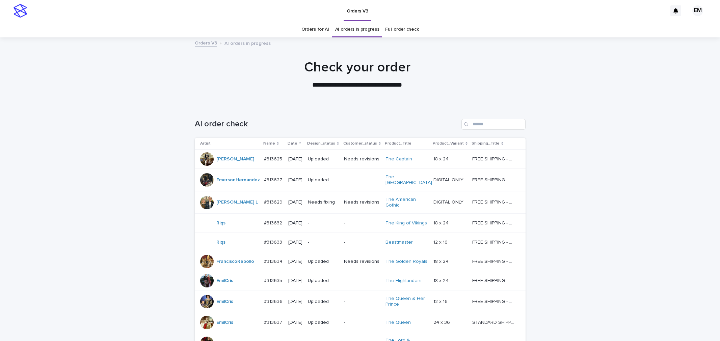 The image size is (720, 341). I want to click on a: EmersonHernandez, so click(238, 180).